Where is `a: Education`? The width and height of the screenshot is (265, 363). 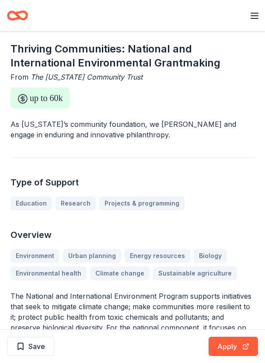
a: Education is located at coordinates (31, 203).